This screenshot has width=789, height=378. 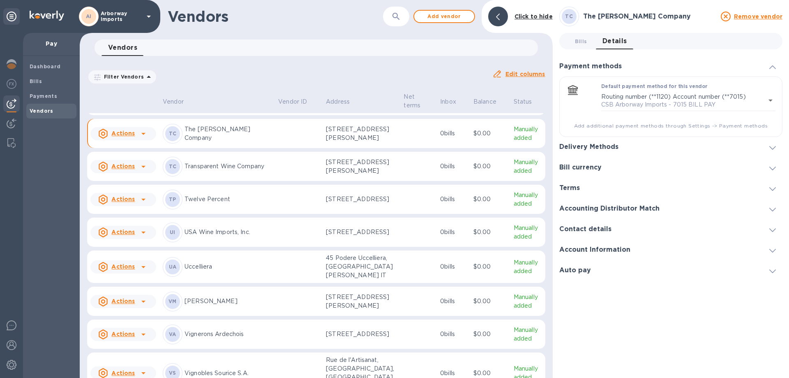 What do you see at coordinates (453, 101) in the screenshot?
I see `span: Inbox` at bounding box center [453, 101].